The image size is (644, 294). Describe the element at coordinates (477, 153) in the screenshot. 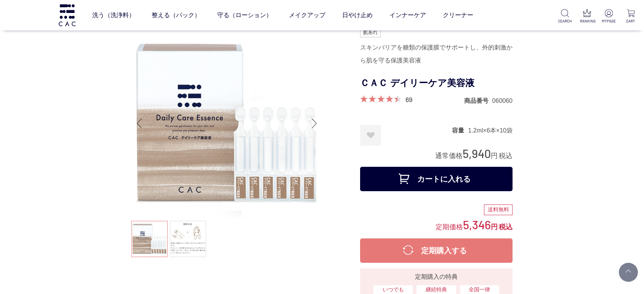

I see `span: 5,940` at that location.